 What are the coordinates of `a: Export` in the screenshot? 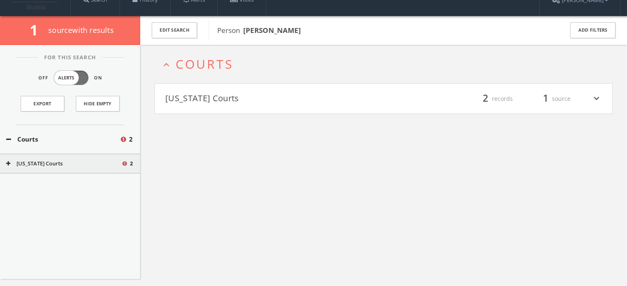 It's located at (42, 104).